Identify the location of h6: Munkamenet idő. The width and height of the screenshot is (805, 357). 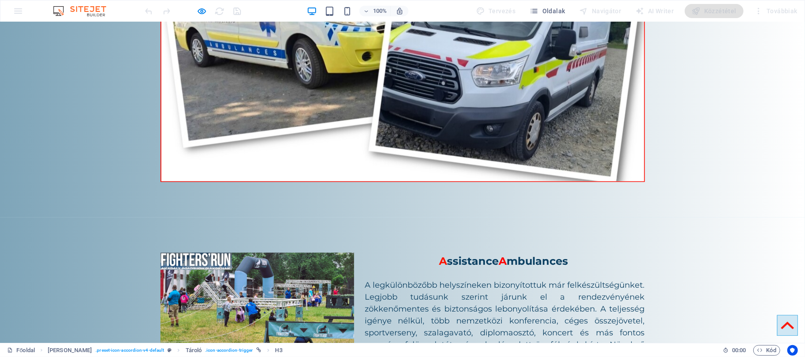
(734, 351).